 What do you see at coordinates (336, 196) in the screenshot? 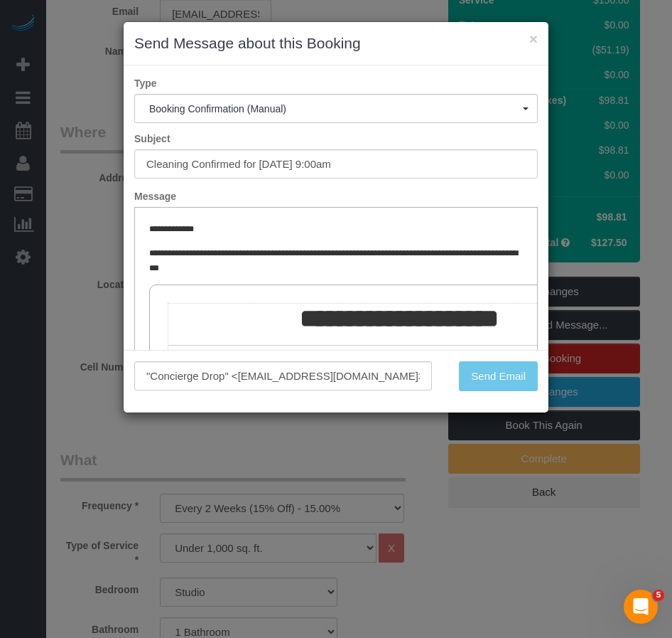
I see `label: Message` at bounding box center [336, 196].